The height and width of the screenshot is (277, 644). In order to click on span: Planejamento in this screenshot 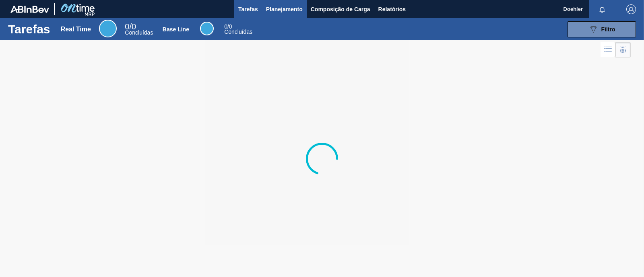, I will do `click(284, 9)`.